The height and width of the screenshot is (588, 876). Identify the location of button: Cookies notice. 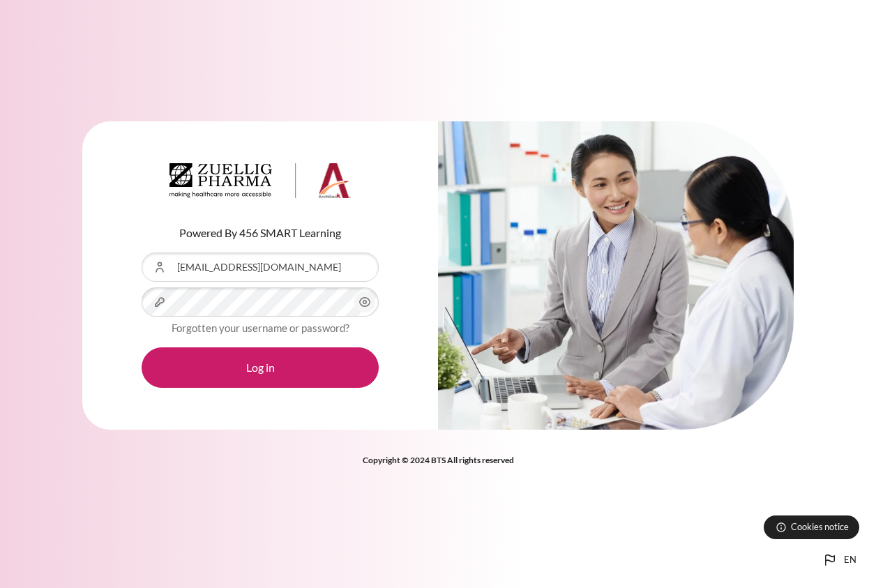
(811, 527).